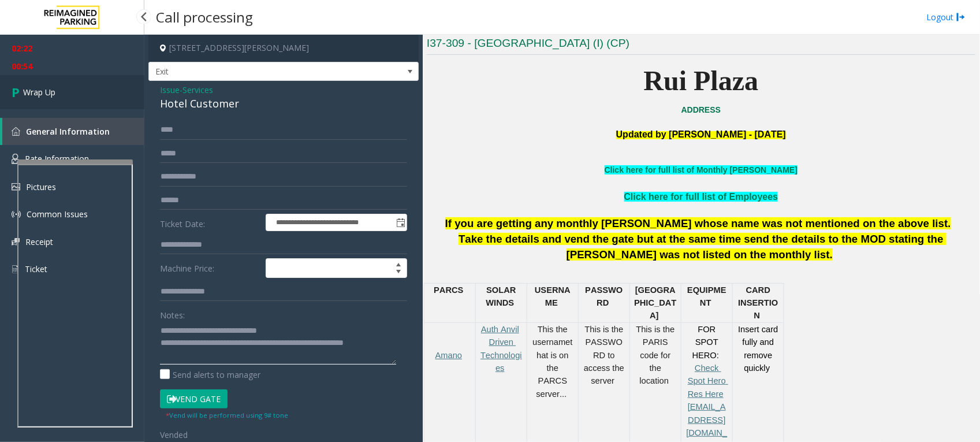 The height and width of the screenshot is (442, 980). What do you see at coordinates (197, 90) in the screenshot?
I see `span: Services` at bounding box center [197, 90].